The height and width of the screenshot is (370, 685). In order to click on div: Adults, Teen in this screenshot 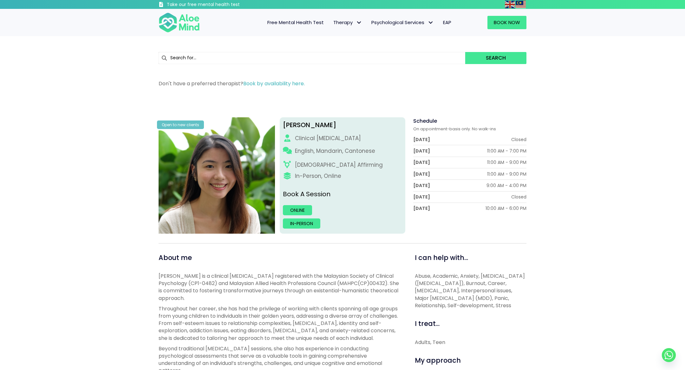, I will do `click(471, 342)`.